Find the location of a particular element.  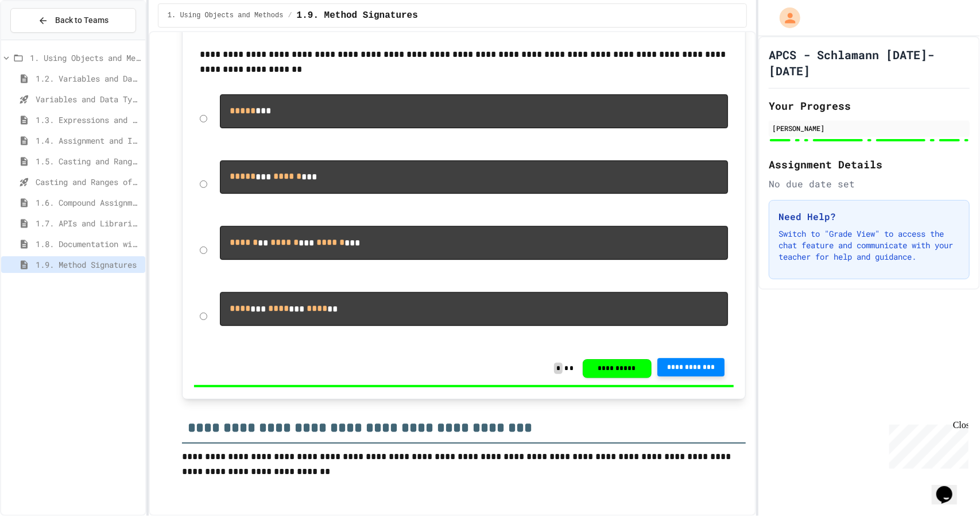

div: My Account is located at coordinates (785, 18).